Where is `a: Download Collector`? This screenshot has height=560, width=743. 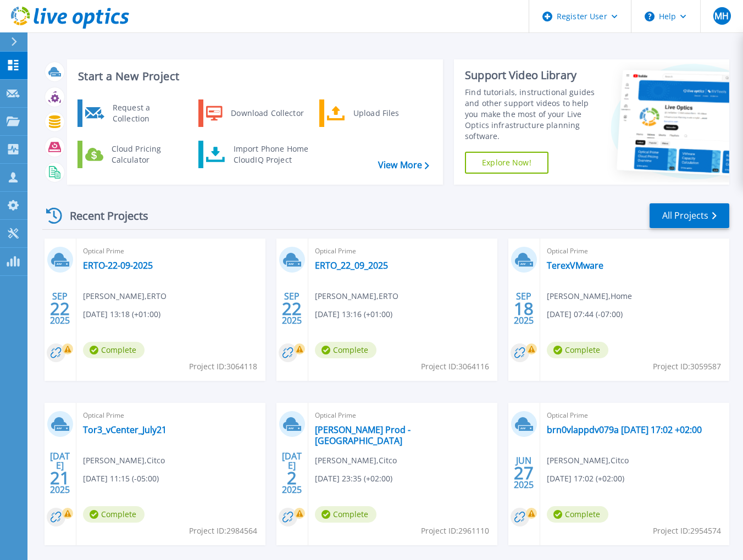 a: Download Collector is located at coordinates (254, 114).